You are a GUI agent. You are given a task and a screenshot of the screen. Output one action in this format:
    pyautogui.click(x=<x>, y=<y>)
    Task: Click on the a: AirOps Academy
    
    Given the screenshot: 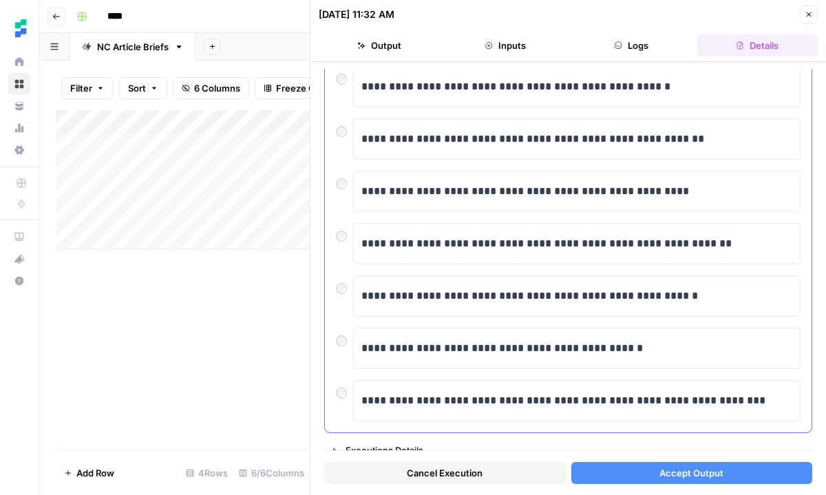 What is the action you would take?
    pyautogui.click(x=19, y=237)
    